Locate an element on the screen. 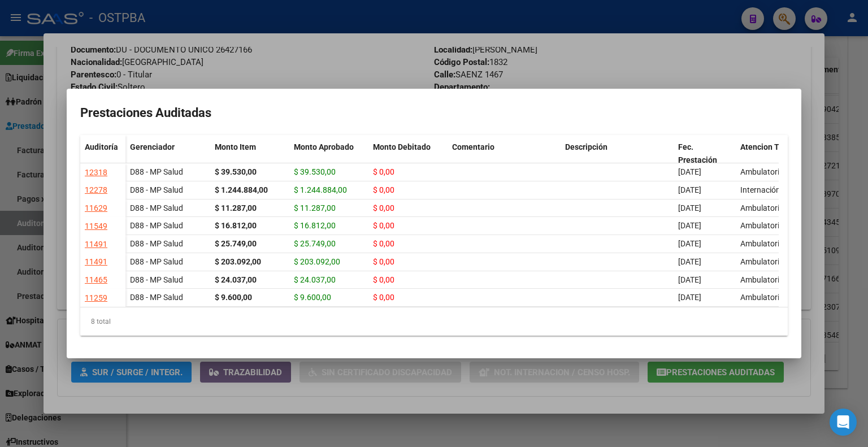 This screenshot has height=447, width=868. strong: $ 9.600,00 is located at coordinates (234, 297).